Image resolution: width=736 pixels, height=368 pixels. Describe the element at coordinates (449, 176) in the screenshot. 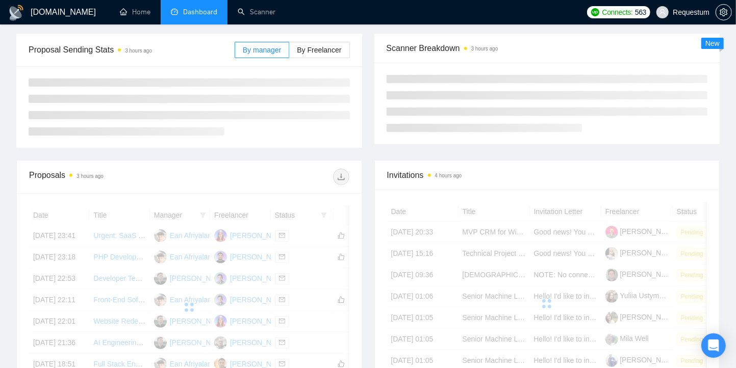

I see `time: 4 hours ago` at that location.